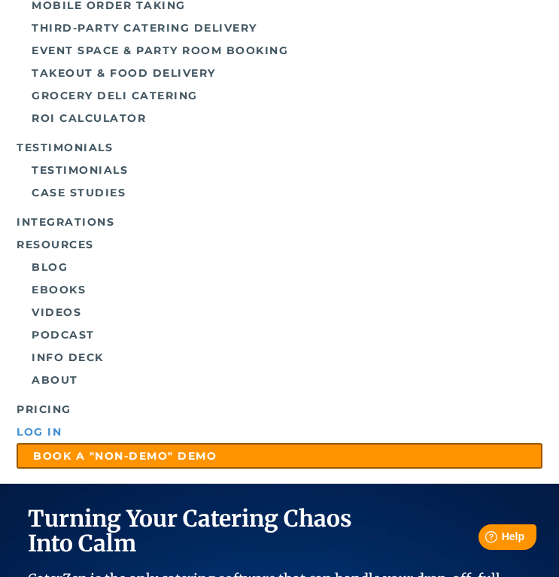  What do you see at coordinates (279, 357) in the screenshot?
I see `a: Info Deck` at bounding box center [279, 357].